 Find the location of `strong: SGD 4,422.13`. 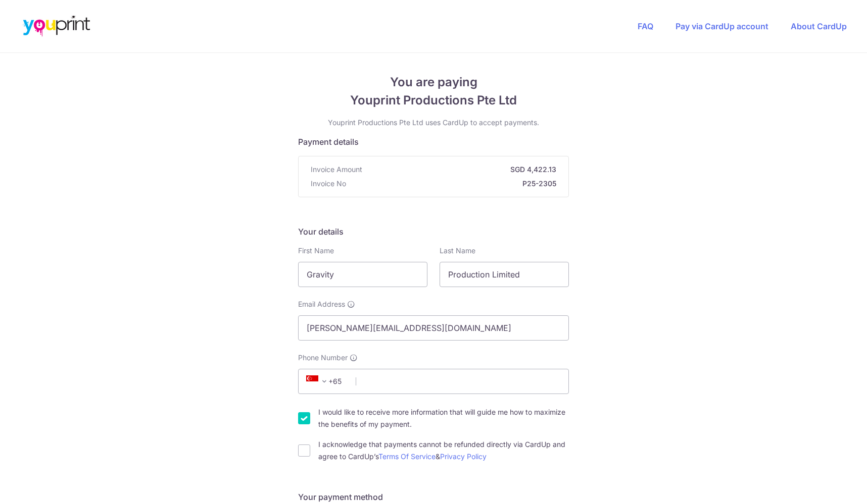

strong: SGD 4,422.13 is located at coordinates (461, 170).